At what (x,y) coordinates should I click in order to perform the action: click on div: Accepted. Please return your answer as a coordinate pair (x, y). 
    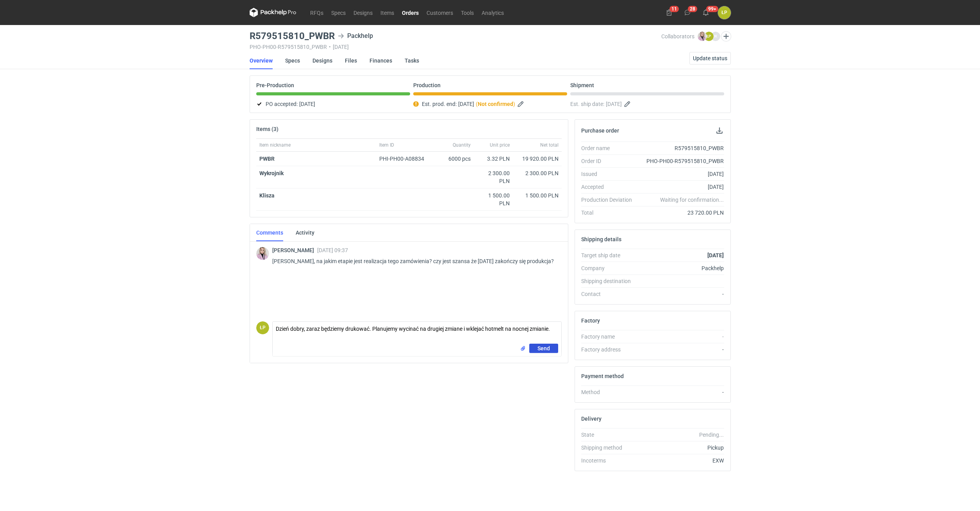
    Looking at the image, I should click on (610, 187).